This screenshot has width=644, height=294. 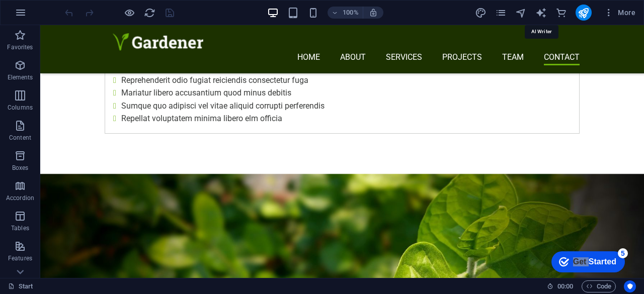 I want to click on button: navigator, so click(x=521, y=13).